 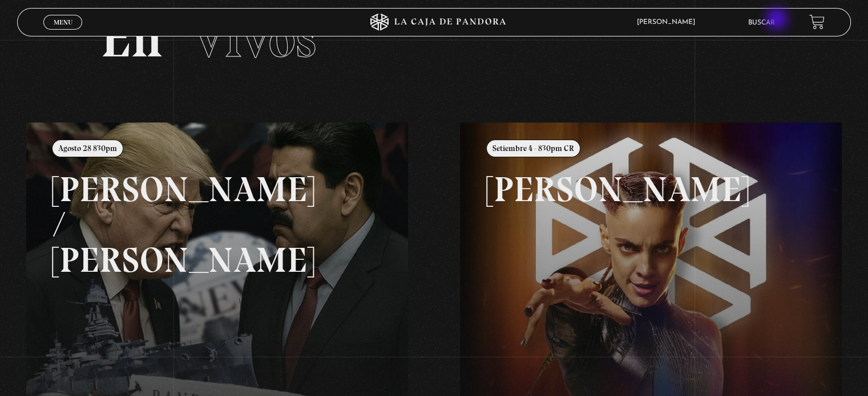 I want to click on h2: En, so click(x=434, y=38).